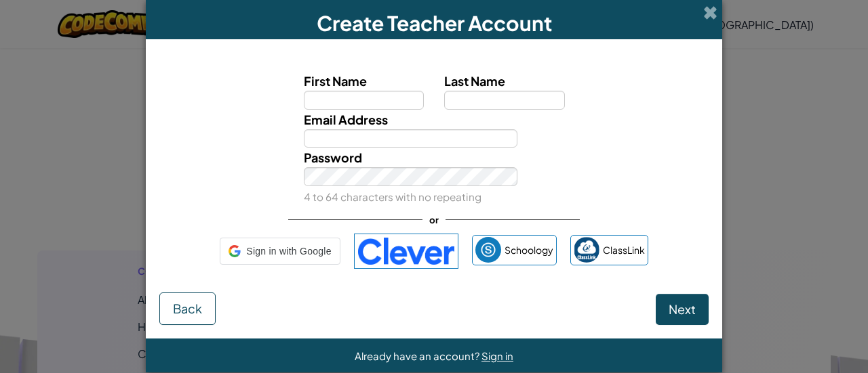 Image resolution: width=868 pixels, height=373 pixels. Describe the element at coordinates (187, 309) in the screenshot. I see `button: Back` at that location.